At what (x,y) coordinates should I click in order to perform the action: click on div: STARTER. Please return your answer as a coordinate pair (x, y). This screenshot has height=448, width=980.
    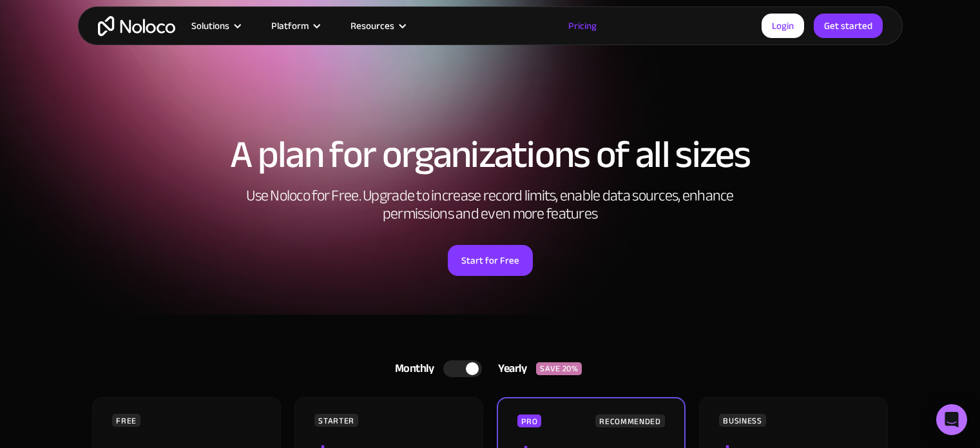
    Looking at the image, I should click on (336, 420).